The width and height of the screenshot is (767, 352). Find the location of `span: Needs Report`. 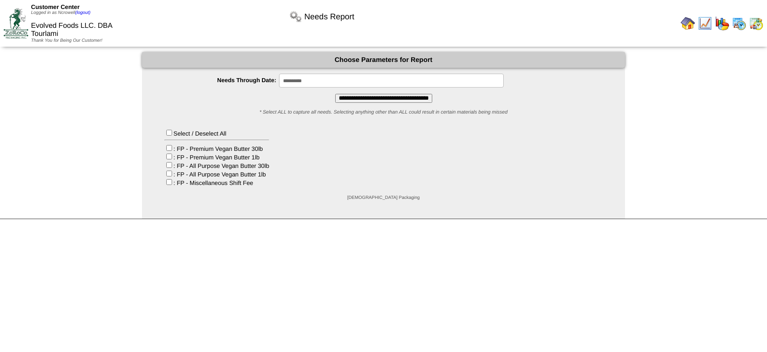

span: Needs Report is located at coordinates (329, 17).